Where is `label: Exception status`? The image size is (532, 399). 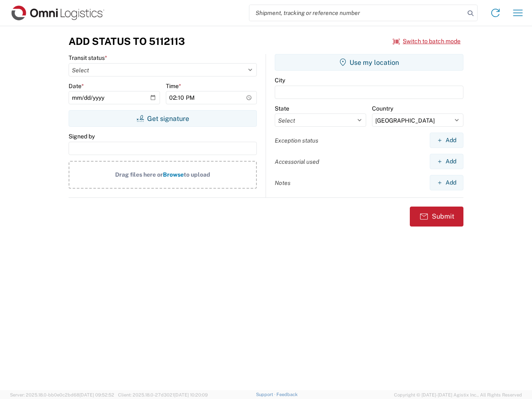
label: Exception status is located at coordinates (296, 140).